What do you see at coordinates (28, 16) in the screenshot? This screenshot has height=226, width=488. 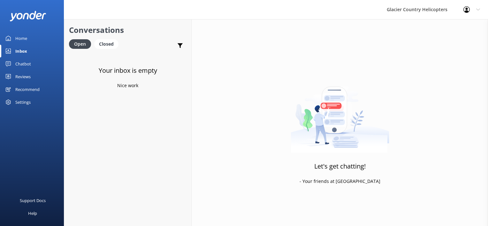 I see `img: yonder-white-logo.png` at bounding box center [28, 16].